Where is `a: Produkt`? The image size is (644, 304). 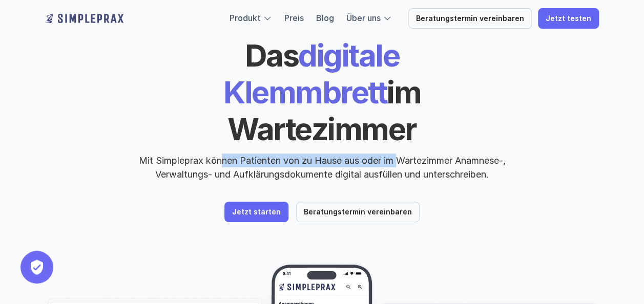 a: Produkt is located at coordinates (245, 18).